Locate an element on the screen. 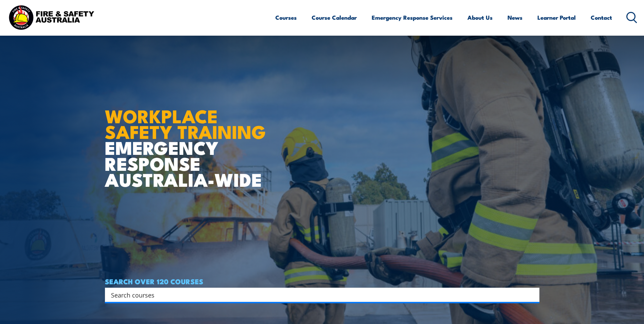 The image size is (644, 324). h1: EMERGENCY RESPONSE AUSTRALIA-WIDE is located at coordinates (188, 139).